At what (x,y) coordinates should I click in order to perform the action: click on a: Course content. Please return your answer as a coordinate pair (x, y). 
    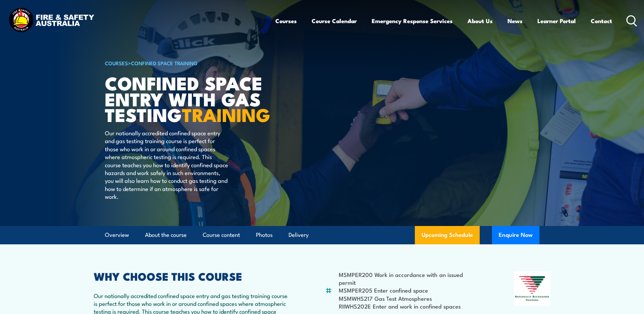
    Looking at the image, I should click on (221, 235).